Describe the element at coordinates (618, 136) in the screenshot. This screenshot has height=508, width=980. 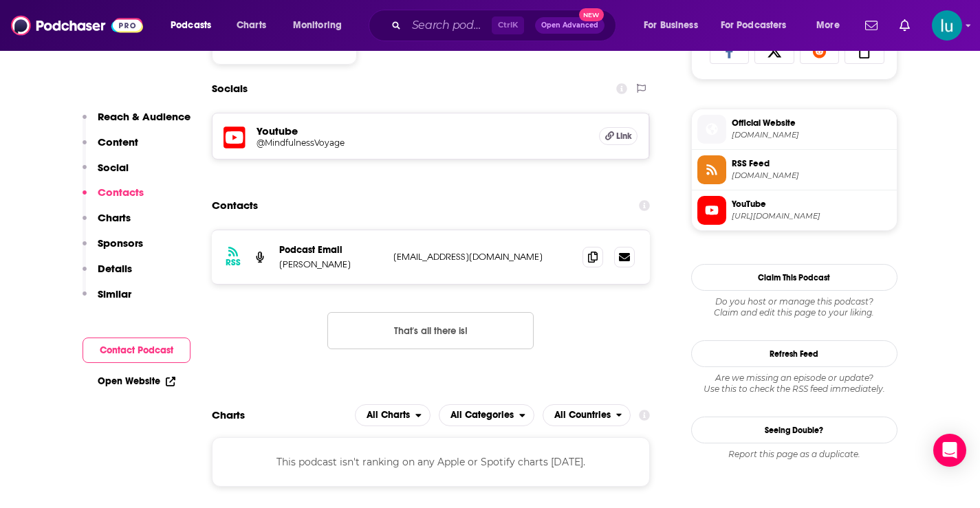
I see `a: Link` at that location.